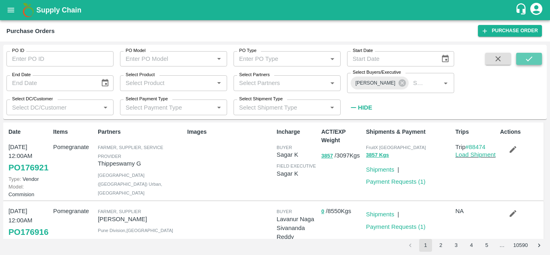 The height and width of the screenshot is (255, 550). Describe the element at coordinates (29, 179) in the screenshot. I see `p: Vendor` at that location.